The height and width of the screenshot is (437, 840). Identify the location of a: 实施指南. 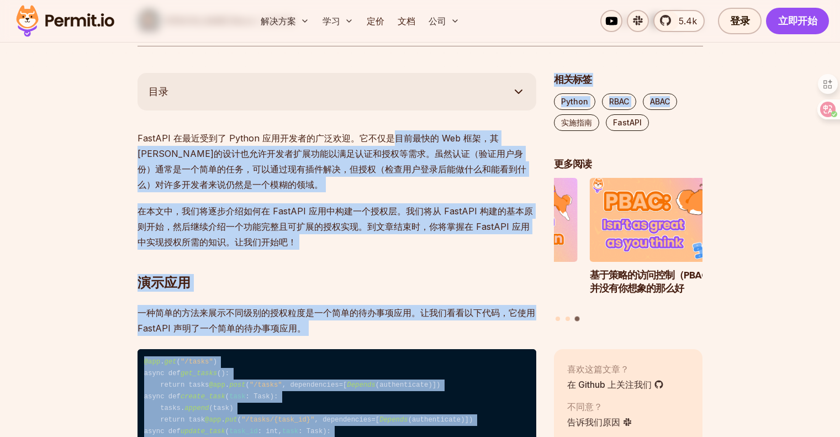
(577, 123).